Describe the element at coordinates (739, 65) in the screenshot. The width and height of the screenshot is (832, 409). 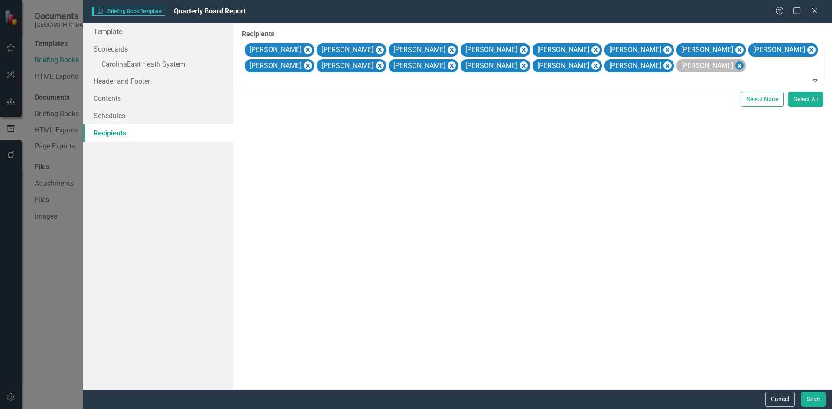
I see `div: Remove Karen Yaeck` at that location.